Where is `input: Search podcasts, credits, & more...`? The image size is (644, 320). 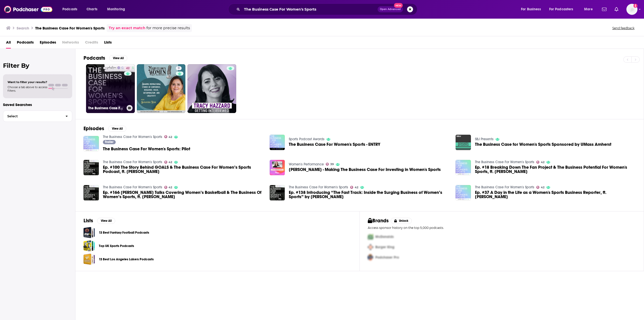
input: Search podcasts, credits, & more... is located at coordinates (310, 9).